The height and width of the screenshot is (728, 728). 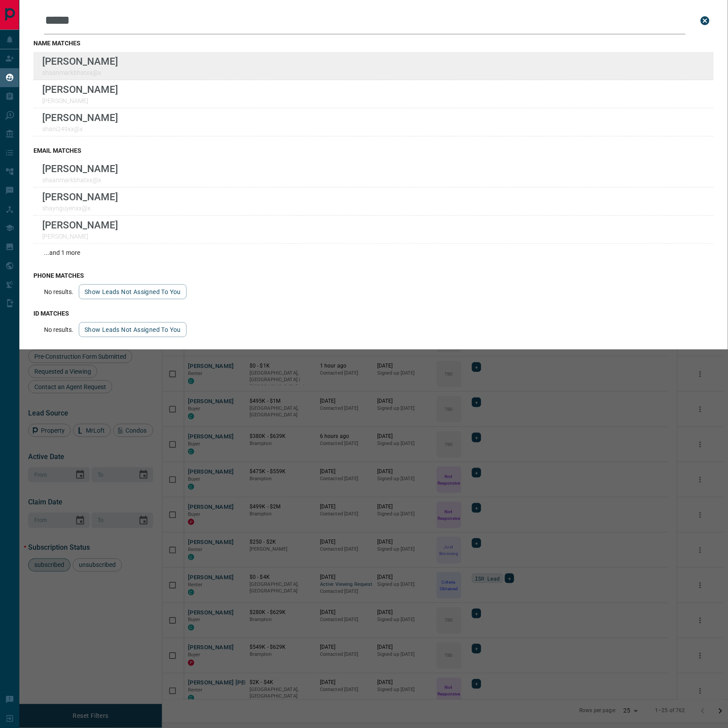 I want to click on p: shani249xx@x, so click(x=80, y=129).